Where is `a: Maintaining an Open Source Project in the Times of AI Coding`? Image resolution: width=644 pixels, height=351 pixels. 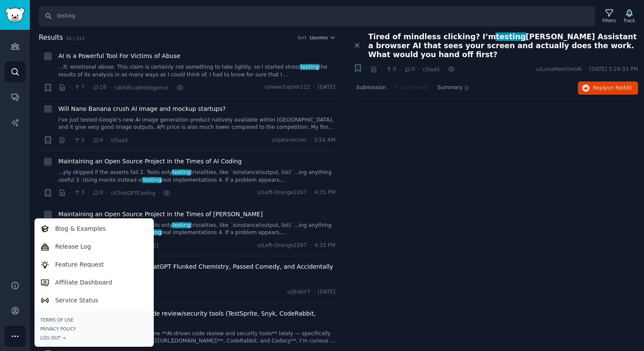 a: Maintaining an Open Source Project in the Times of AI Coding is located at coordinates (150, 161).